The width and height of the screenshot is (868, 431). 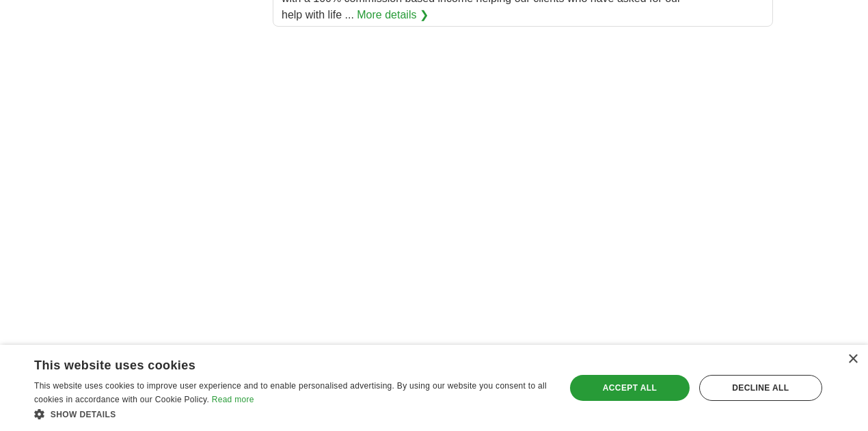 I want to click on div: Accept all, so click(x=630, y=387).